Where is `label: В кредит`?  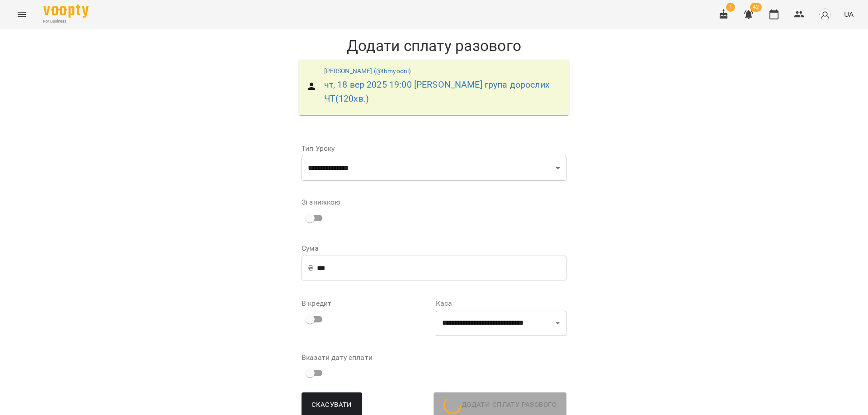
label: В кредит is located at coordinates (367, 304).